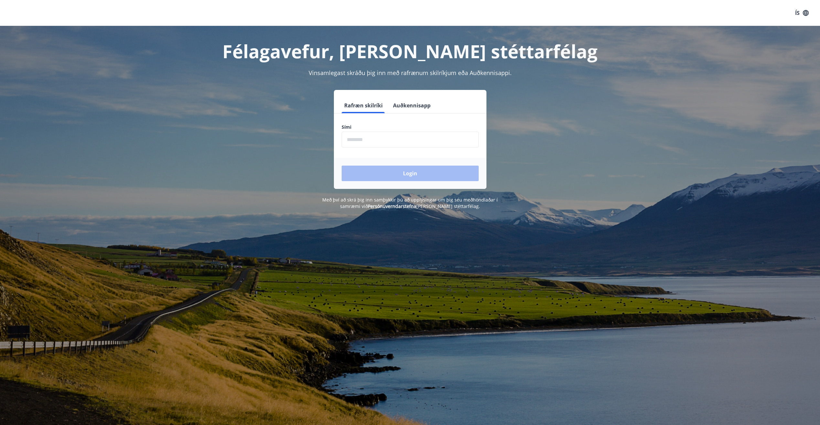  I want to click on button: Auðkennisapp, so click(412, 105).